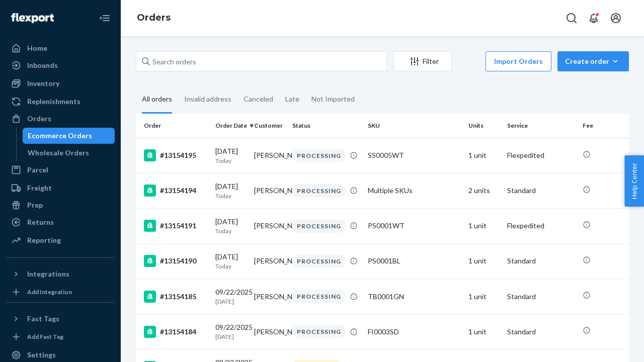 This screenshot has width=644, height=362. I want to click on div: #13154194, so click(175, 191).